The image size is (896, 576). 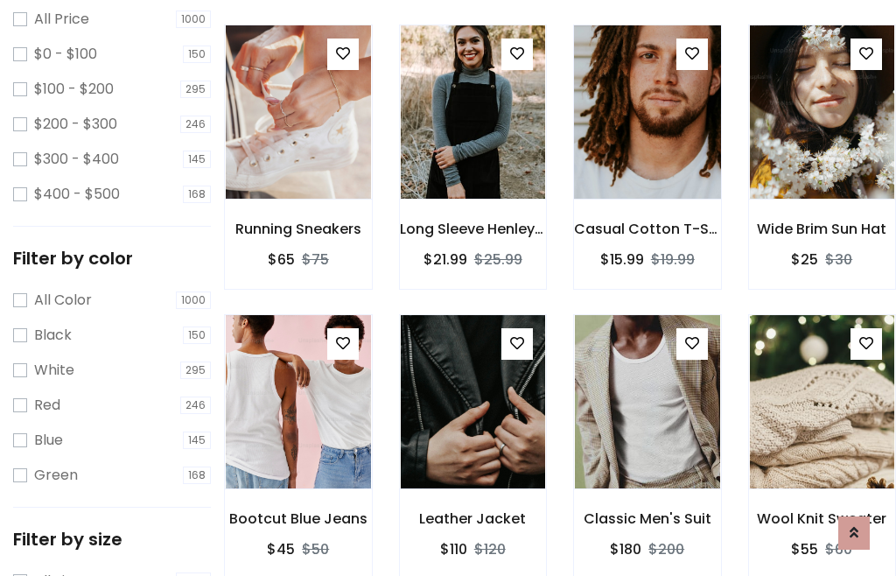 What do you see at coordinates (66, 54) in the screenshot?
I see `label: $0 - $100` at bounding box center [66, 54].